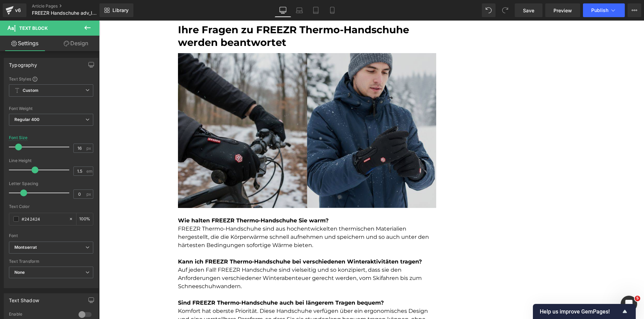 The image size is (644, 319). I want to click on span: Text Block, so click(33, 28).